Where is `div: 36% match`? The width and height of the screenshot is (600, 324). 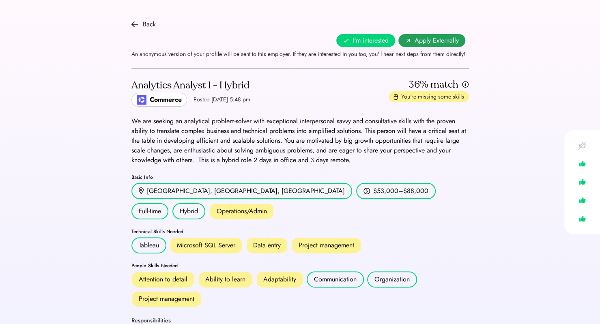
div: 36% match is located at coordinates (433, 85).